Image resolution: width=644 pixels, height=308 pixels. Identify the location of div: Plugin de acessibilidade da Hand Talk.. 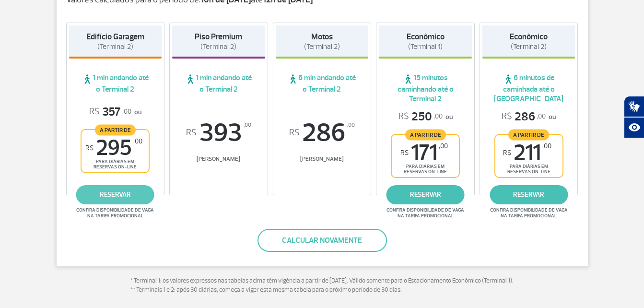
(634, 117).